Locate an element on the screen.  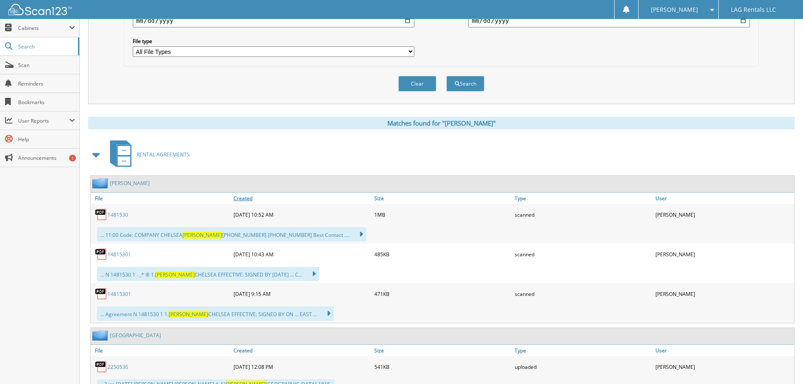
button: Search is located at coordinates (466, 84).